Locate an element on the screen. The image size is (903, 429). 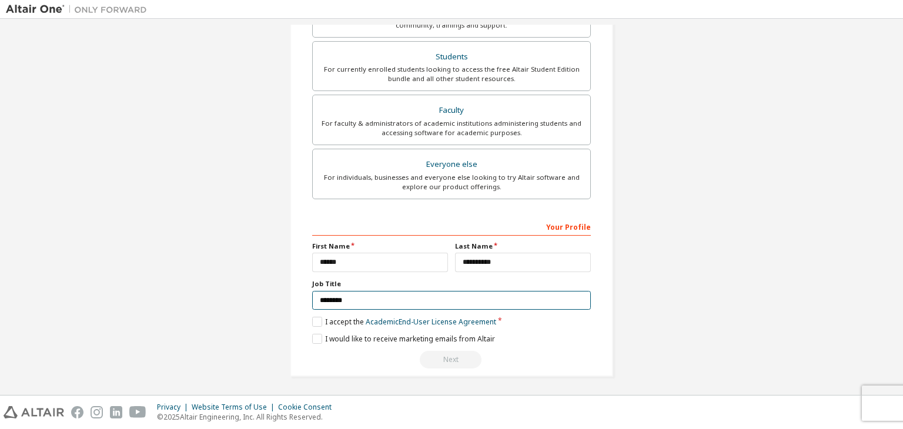
div: You need to provide your academic email is located at coordinates (452, 360).